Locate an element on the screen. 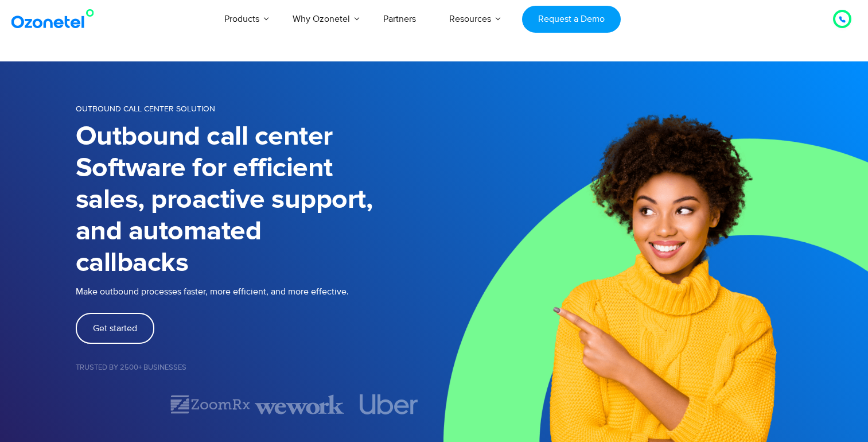 The image size is (868, 442). div: 2 of 7 is located at coordinates (210, 404).